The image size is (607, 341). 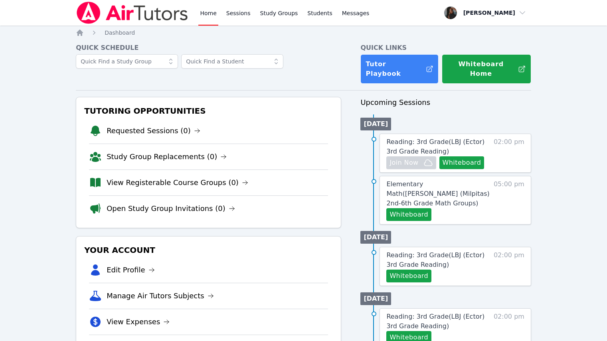 I want to click on span: 05:00 pm, so click(x=509, y=200).